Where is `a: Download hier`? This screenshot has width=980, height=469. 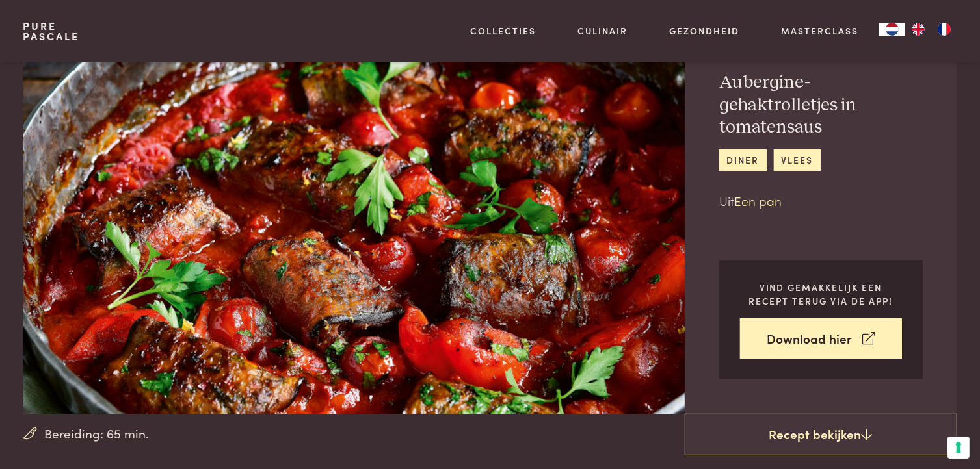
a: Download hier is located at coordinates (821, 338).